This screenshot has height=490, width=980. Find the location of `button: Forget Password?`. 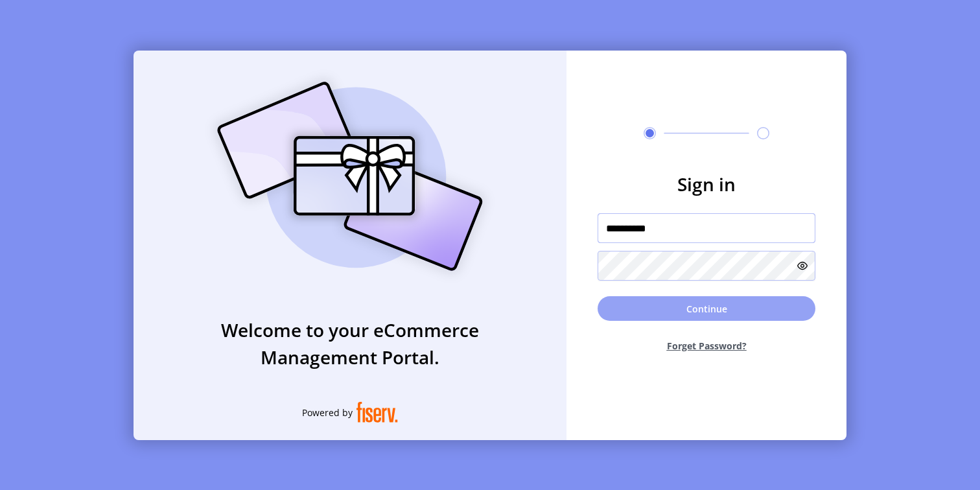

button: Forget Password? is located at coordinates (706, 345).